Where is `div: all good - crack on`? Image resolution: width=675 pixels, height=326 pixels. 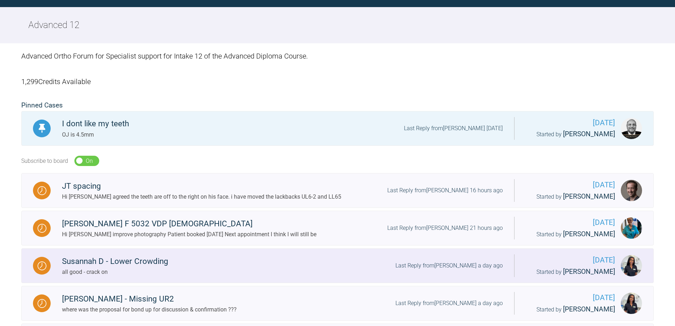 div: all good - crack on is located at coordinates (115, 272).